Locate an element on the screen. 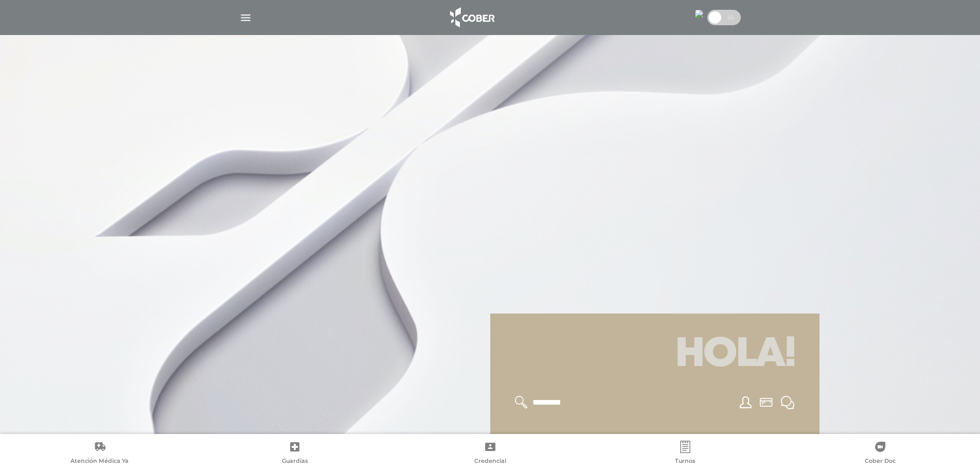 The image size is (980, 469). img: Cober_menu-lines-white.svg is located at coordinates (246, 17).